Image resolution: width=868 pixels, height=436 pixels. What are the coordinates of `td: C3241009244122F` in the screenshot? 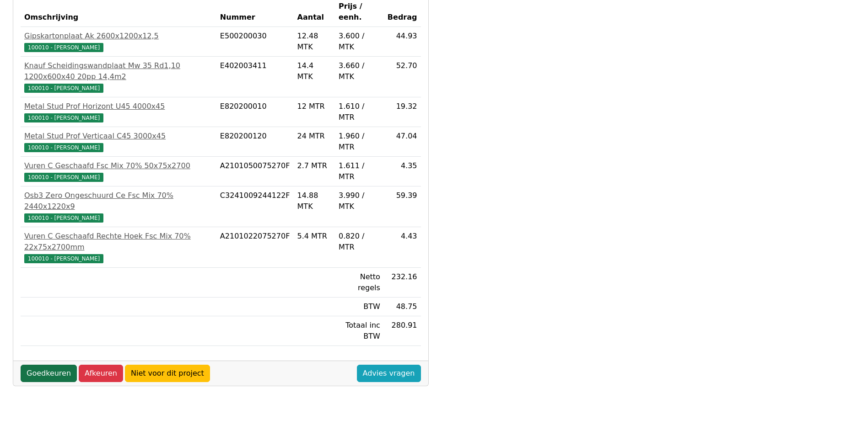 It's located at (255, 207).